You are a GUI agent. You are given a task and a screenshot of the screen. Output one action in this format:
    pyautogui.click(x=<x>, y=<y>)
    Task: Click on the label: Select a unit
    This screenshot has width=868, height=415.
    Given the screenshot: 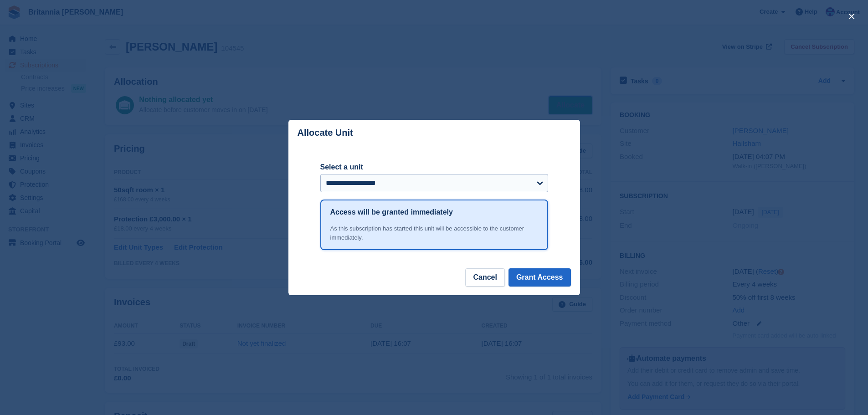 What is the action you would take?
    pyautogui.click(x=434, y=167)
    